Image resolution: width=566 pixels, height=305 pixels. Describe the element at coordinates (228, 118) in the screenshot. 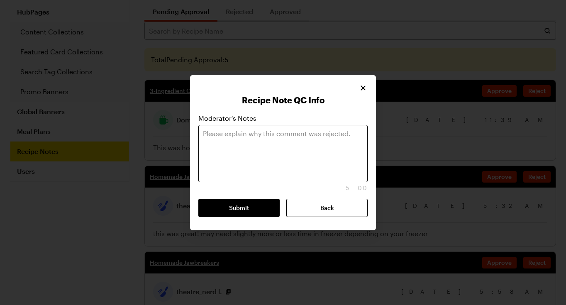

I see `label: Moderator's Notes` at that location.